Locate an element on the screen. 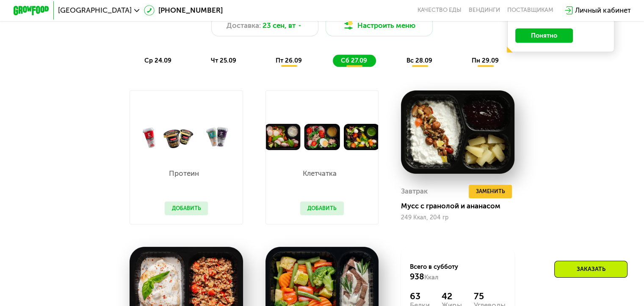 The image size is (644, 306). a: Вендинги is located at coordinates (485, 10).